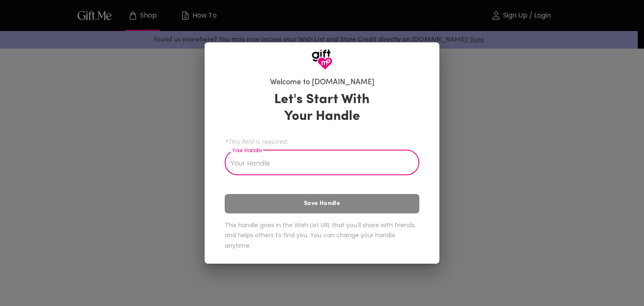  Describe the element at coordinates (317, 164) in the screenshot. I see `input: Your Handle` at that location.